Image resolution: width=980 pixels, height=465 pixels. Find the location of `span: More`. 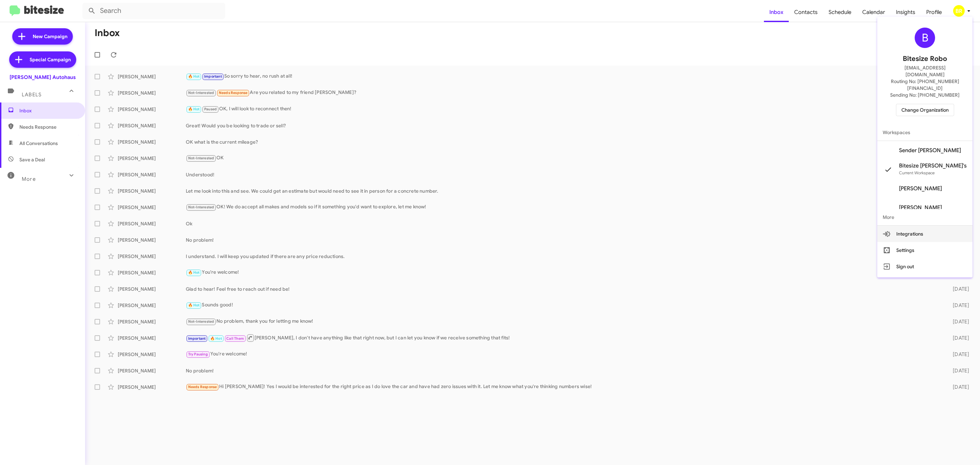

span: More is located at coordinates (925, 218).